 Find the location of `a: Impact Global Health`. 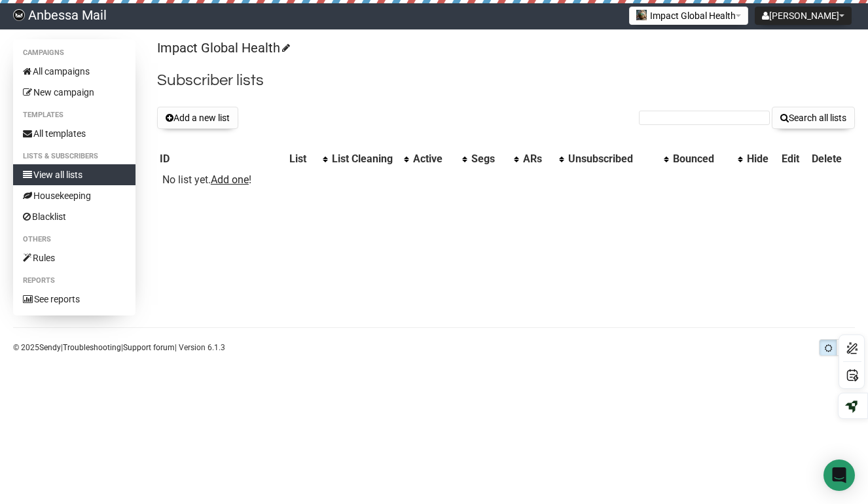

a: Impact Global Health is located at coordinates (223, 48).